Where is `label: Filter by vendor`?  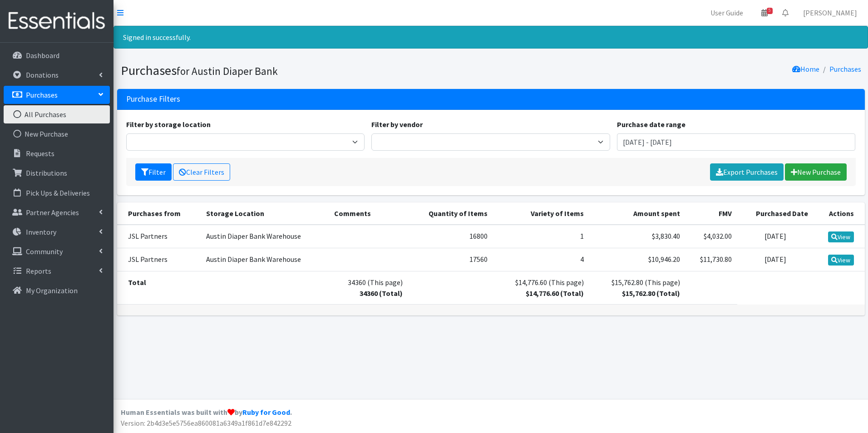 label: Filter by vendor is located at coordinates (397, 124).